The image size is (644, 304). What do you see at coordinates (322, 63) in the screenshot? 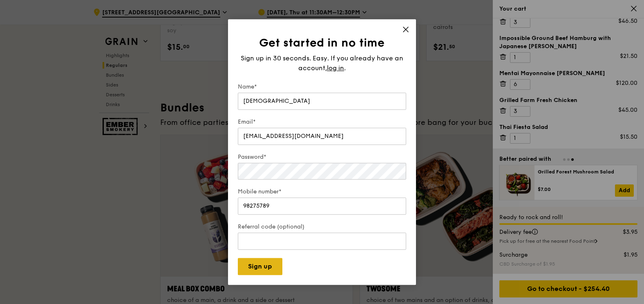
I see `span: Sign up in 30 seconds. Easy. If you already have an account,` at bounding box center [322, 63].